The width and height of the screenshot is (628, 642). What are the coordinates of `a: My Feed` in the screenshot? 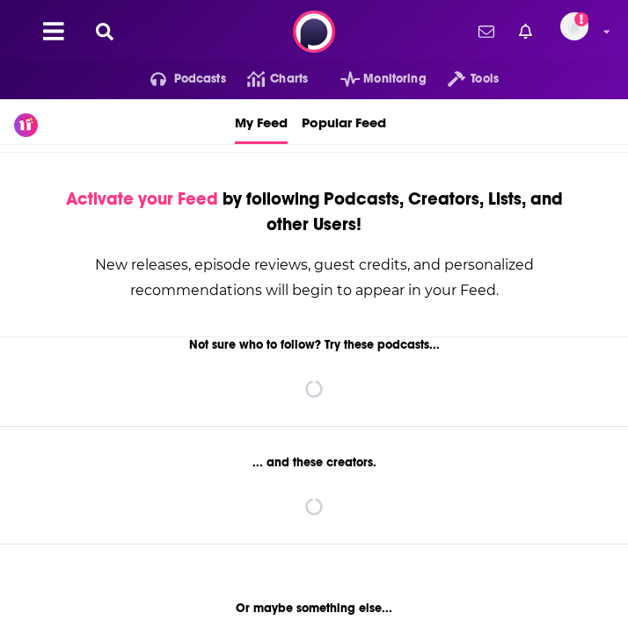 It's located at (261, 121).